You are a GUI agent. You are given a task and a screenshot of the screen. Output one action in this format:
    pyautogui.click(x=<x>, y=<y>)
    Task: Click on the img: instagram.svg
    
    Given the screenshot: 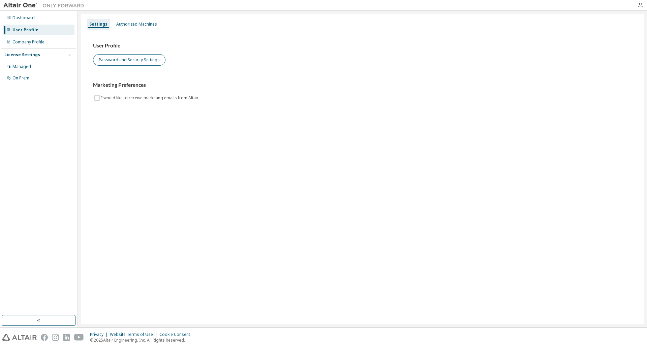 What is the action you would take?
    pyautogui.click(x=55, y=337)
    